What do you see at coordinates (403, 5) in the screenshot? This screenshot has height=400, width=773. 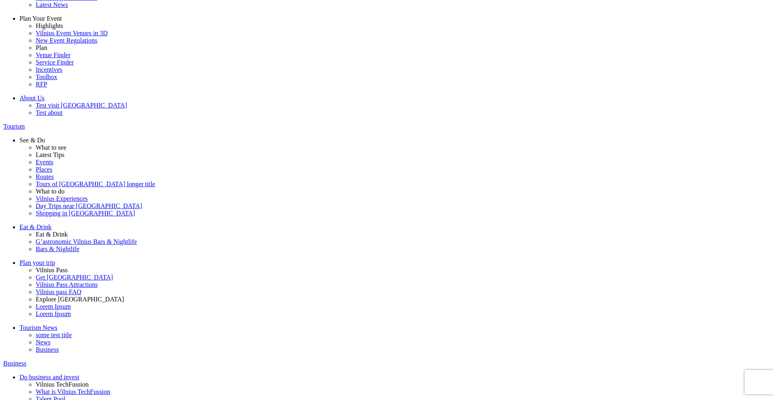 I see `div: Latest News` at bounding box center [403, 5].